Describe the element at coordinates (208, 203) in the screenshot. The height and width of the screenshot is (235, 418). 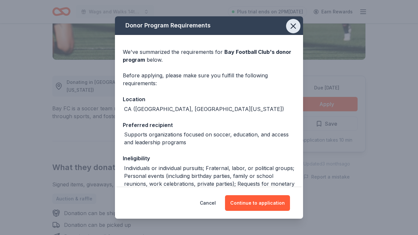
I see `button: Cancel` at that location.